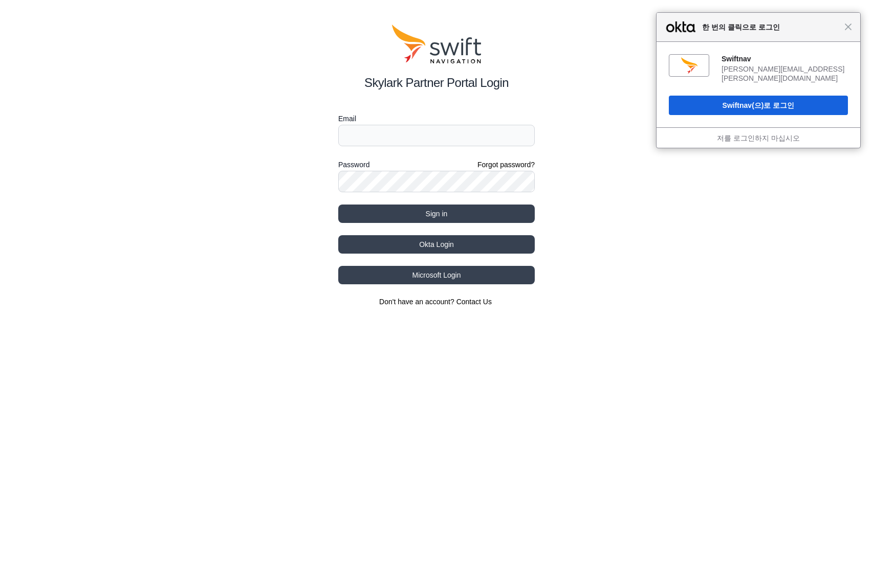  Describe the element at coordinates (436, 214) in the screenshot. I see `button: Sign in` at that location.